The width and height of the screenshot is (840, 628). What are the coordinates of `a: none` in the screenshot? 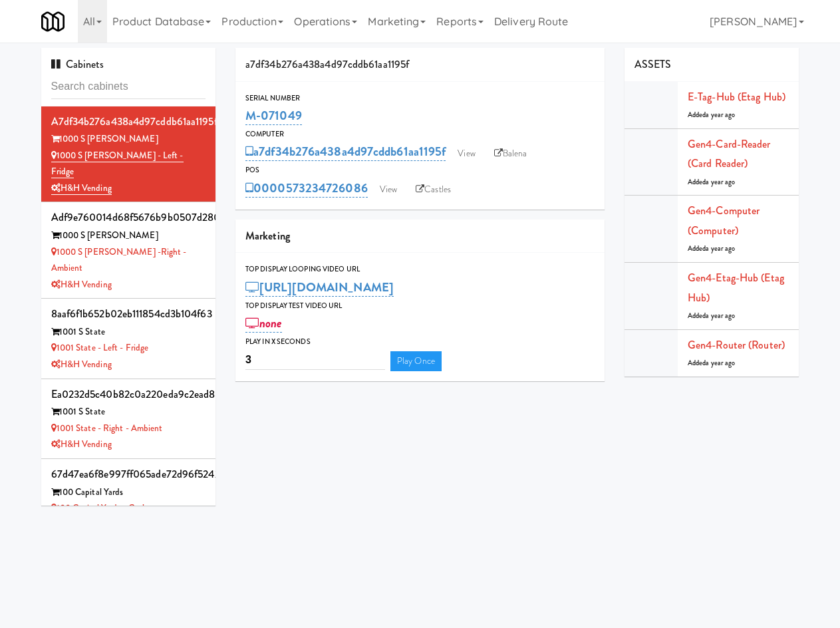 It's located at (263, 323).